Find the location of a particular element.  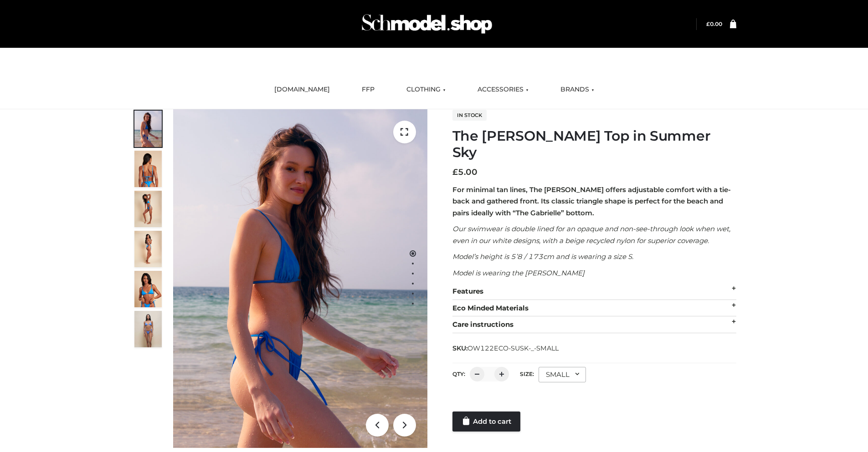

a: Schmodel Admin 964 is located at coordinates (427, 24).